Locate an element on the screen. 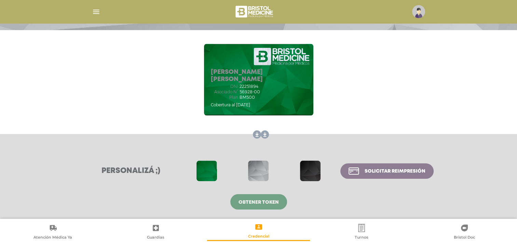 This screenshot has width=517, height=242. a: Turnos is located at coordinates (361, 232).